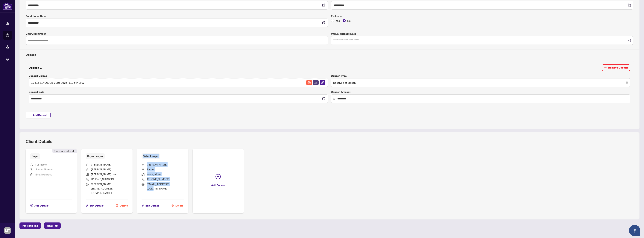 The height and width of the screenshot is (238, 644). What do you see at coordinates (616, 68) in the screenshot?
I see `button: Remove Deposit` at bounding box center [616, 68].